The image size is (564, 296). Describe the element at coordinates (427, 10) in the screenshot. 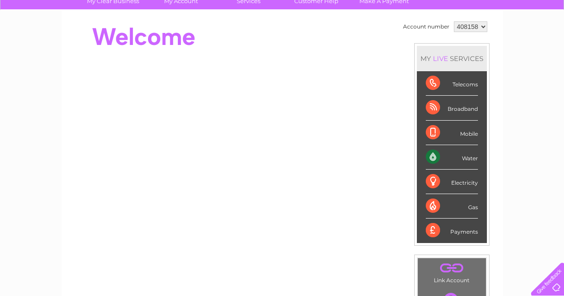

I see `span: 0333 014 3131` at that location.